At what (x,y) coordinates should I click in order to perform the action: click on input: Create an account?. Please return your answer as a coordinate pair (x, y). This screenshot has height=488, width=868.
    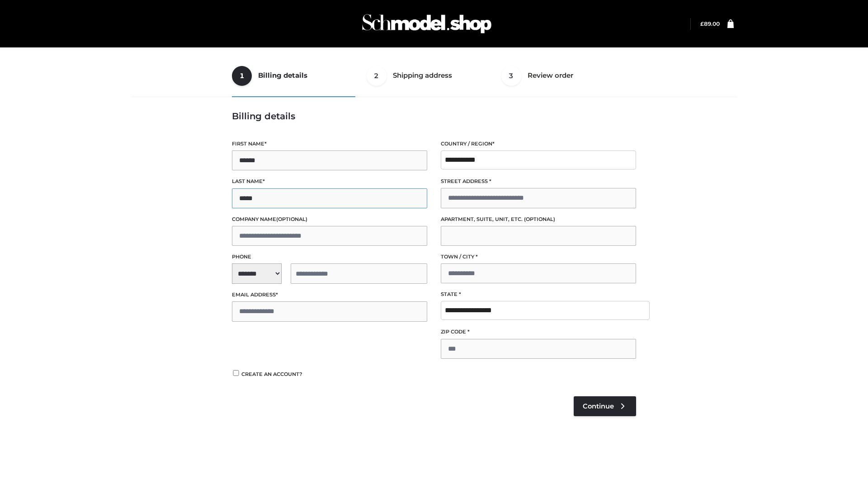
    Looking at the image, I should click on (236, 372).